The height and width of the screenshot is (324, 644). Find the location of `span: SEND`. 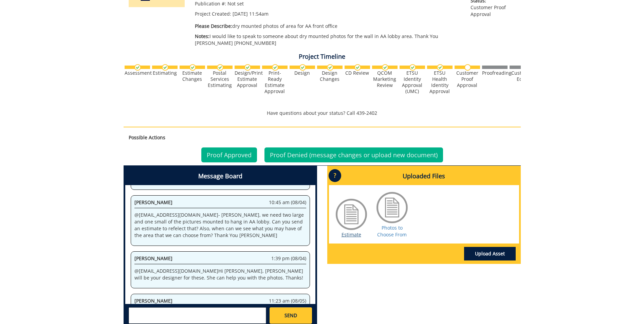

span: SEND is located at coordinates (290, 315).